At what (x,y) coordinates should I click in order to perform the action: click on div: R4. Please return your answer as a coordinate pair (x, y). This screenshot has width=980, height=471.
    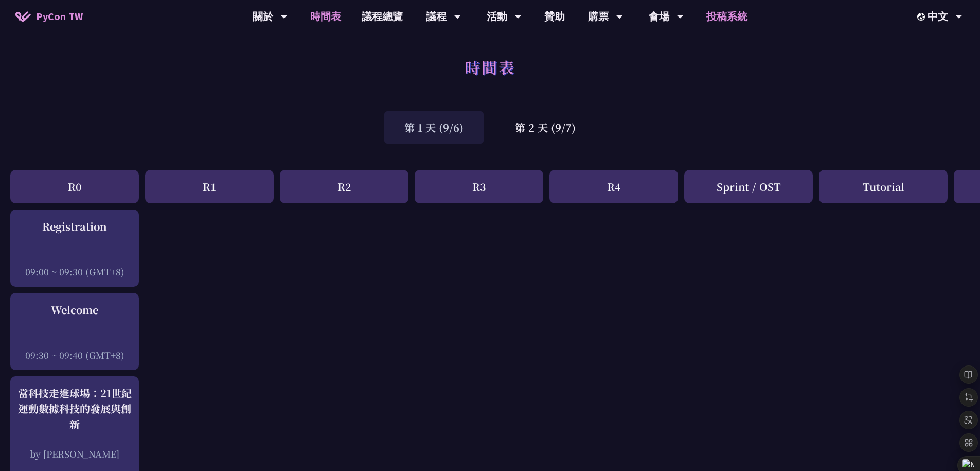
    Looking at the image, I should click on (614, 186).